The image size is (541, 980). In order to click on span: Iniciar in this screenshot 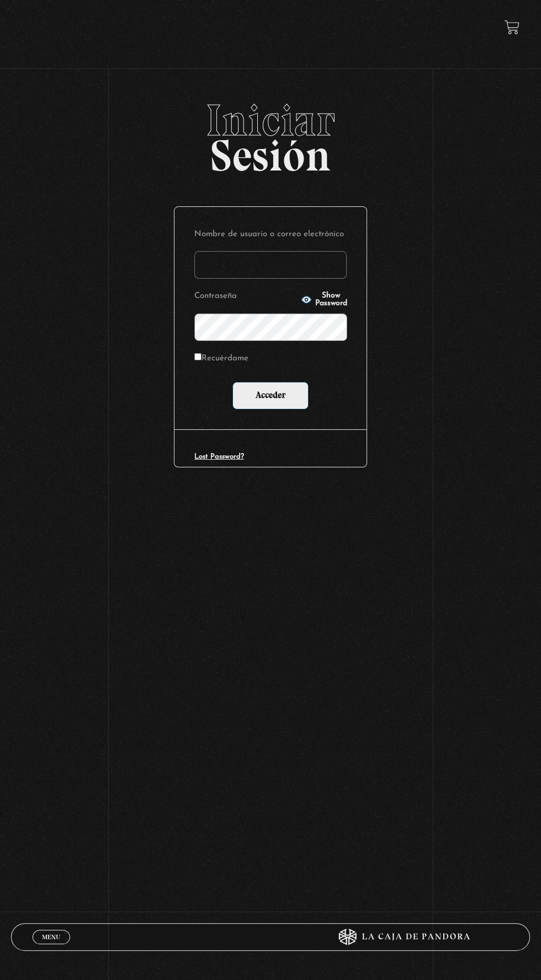, I will do `click(270, 120)`.